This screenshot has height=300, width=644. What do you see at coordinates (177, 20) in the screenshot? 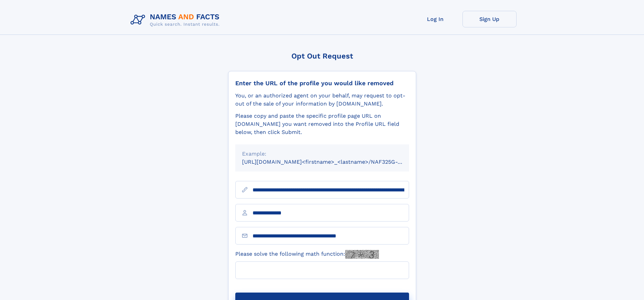
I see `img: Logo Names and Facts` at bounding box center [177, 20].